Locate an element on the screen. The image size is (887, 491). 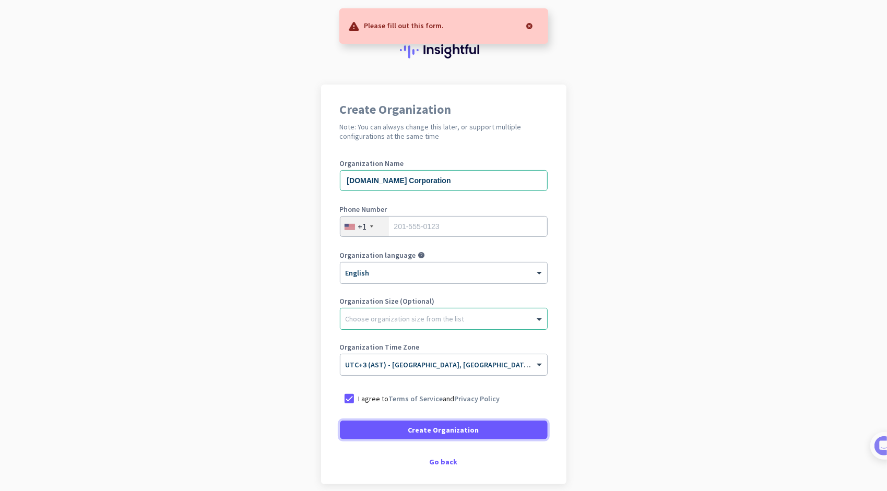
span: Create Organization is located at coordinates (444, 430).